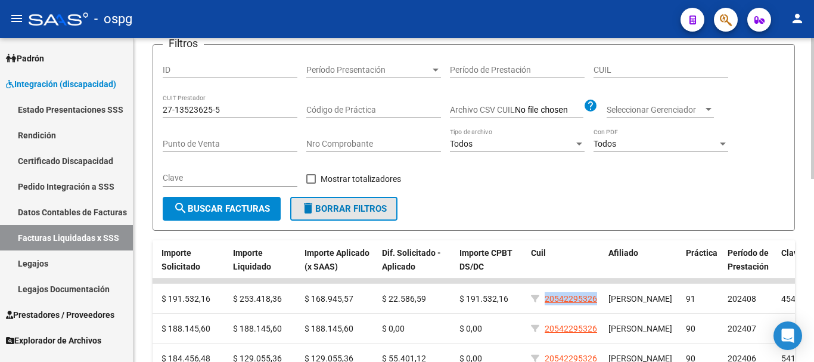 This screenshot has height=362, width=814. I want to click on span: Archivo CSV CUIL, so click(482, 110).